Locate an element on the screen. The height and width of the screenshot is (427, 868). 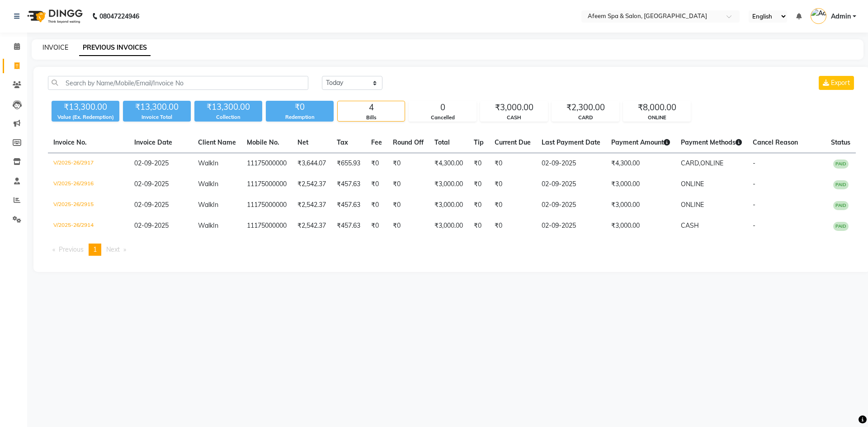
div: ₹0 is located at coordinates (300, 107).